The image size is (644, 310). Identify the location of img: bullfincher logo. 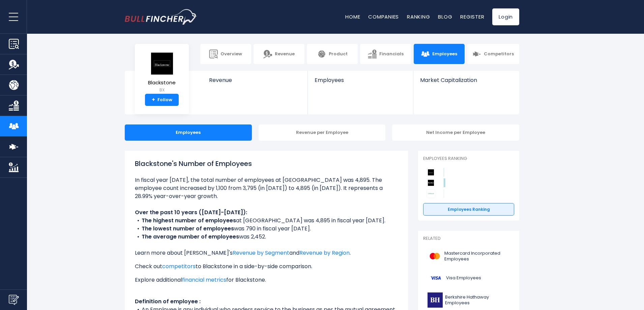
(160, 17).